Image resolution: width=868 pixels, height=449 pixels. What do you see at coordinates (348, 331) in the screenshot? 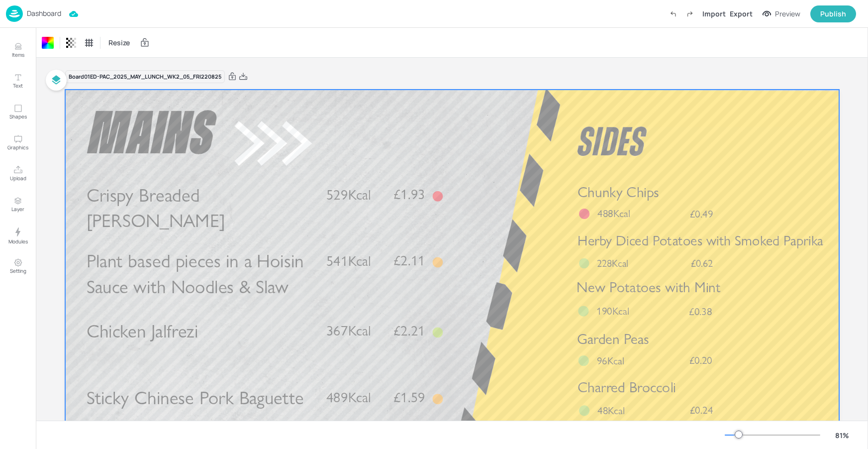
I see `span: 367Kcal` at bounding box center [348, 331].